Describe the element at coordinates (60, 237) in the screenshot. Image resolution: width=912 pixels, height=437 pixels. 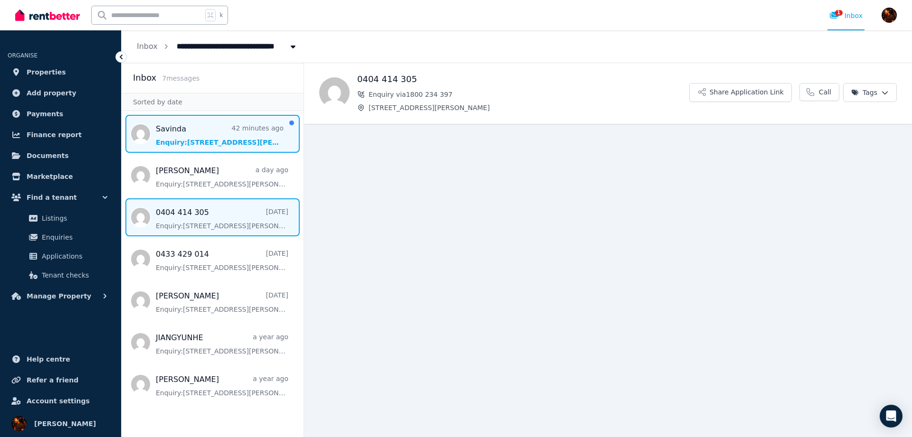
I see `a: Enquiries` at that location.